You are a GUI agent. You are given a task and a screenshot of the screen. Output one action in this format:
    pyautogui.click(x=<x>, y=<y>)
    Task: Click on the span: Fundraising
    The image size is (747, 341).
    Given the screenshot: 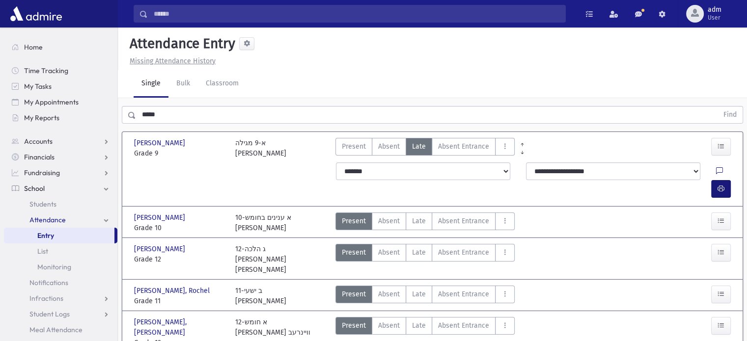 What is the action you would take?
    pyautogui.click(x=42, y=173)
    